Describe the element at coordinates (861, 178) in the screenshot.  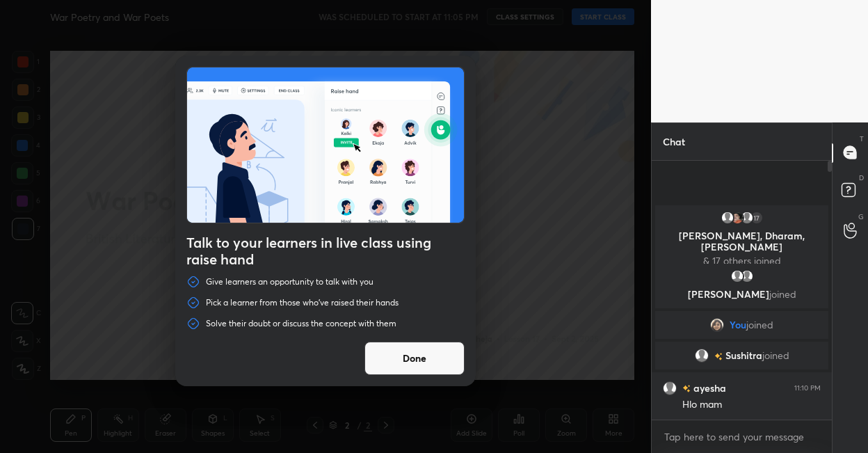
I see `p: D` at that location.